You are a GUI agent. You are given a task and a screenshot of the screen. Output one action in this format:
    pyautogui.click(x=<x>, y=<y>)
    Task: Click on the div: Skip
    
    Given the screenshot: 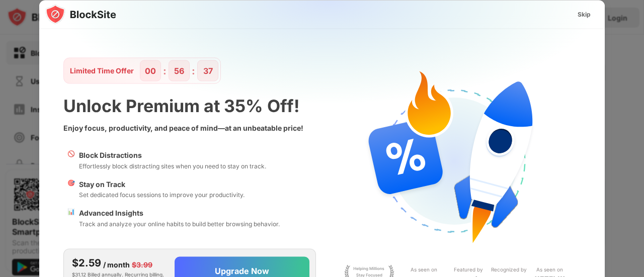 What is the action you would take?
    pyautogui.click(x=584, y=14)
    